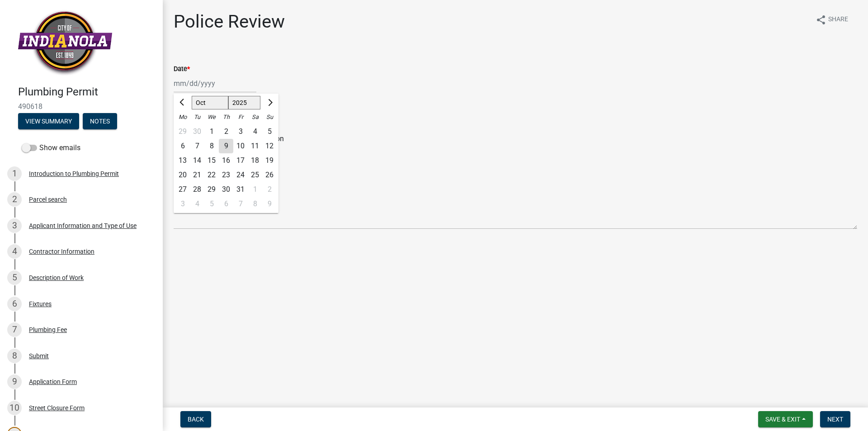  What do you see at coordinates (240, 175) in the screenshot?
I see `div: Friday, October 24, 2025` at bounding box center [240, 175].